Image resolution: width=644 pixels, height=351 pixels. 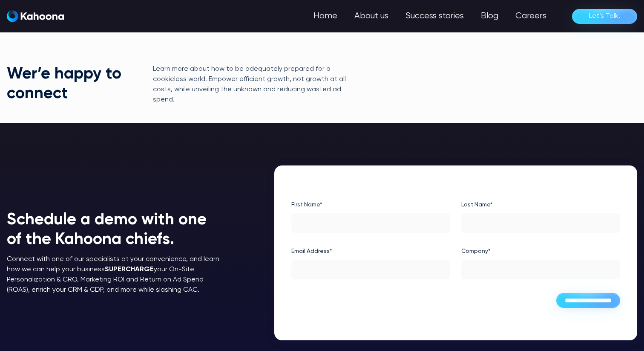 I want to click on img: Kahoona logo white, so click(x=35, y=16).